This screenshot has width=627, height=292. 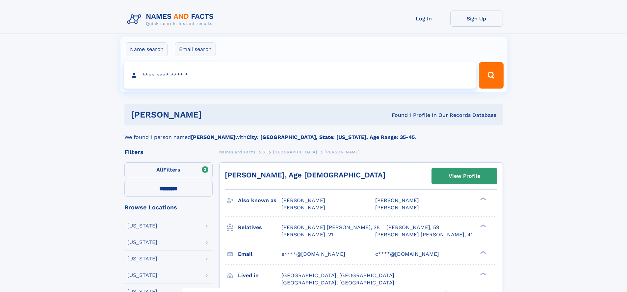 I want to click on input: search input, so click(x=300, y=75).